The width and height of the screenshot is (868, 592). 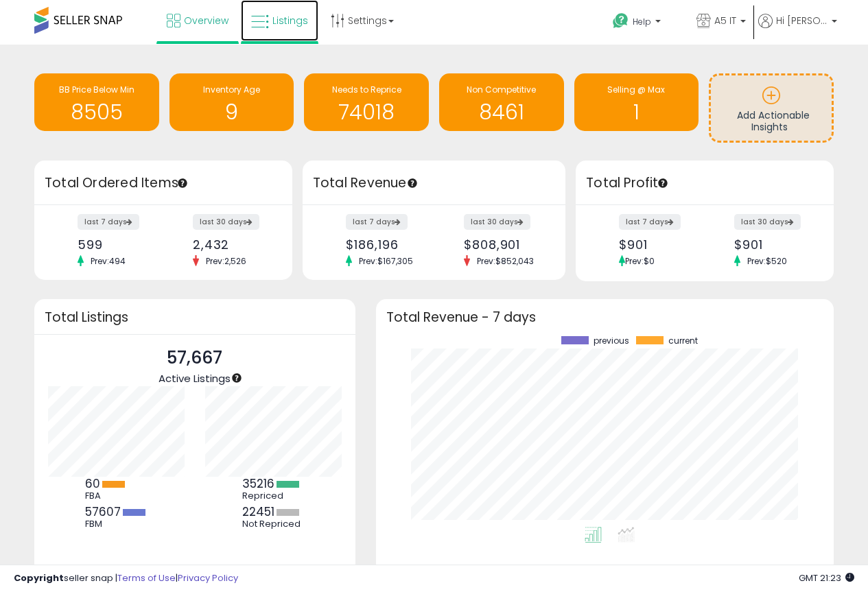 What do you see at coordinates (208, 578) in the screenshot?
I see `a: Privacy Policy` at bounding box center [208, 578].